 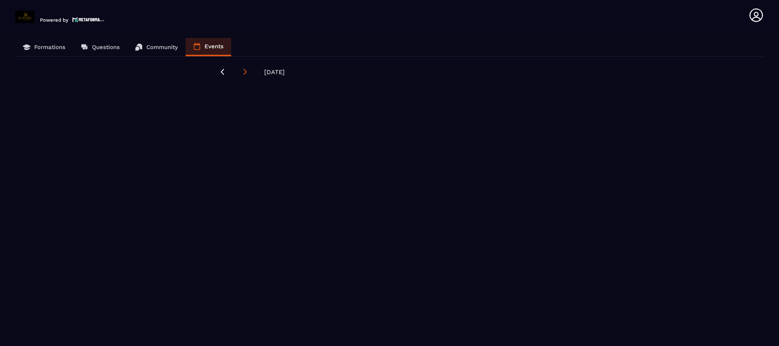 What do you see at coordinates (25, 17) in the screenshot?
I see `img: logo-branding` at bounding box center [25, 17].